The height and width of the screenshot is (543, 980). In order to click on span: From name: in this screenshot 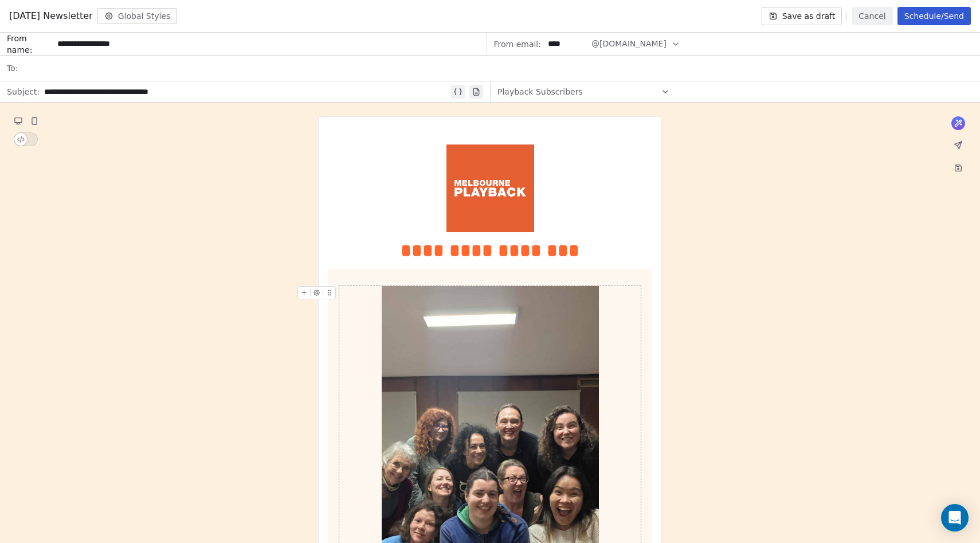, I will do `click(30, 44)`.